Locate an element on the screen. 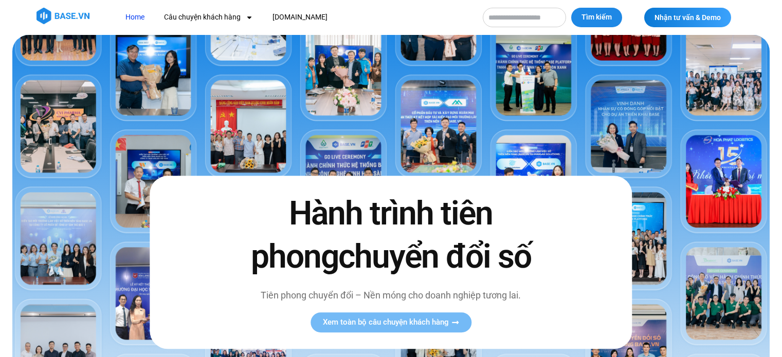 This screenshot has height=357, width=782. button: Tìm kiếm is located at coordinates (596, 17).